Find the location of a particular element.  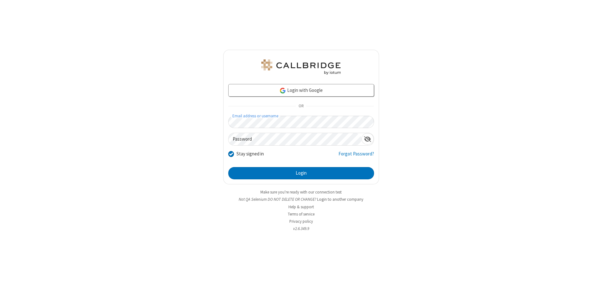

a: Make sure you're ready with our connection test is located at coordinates (301, 192).